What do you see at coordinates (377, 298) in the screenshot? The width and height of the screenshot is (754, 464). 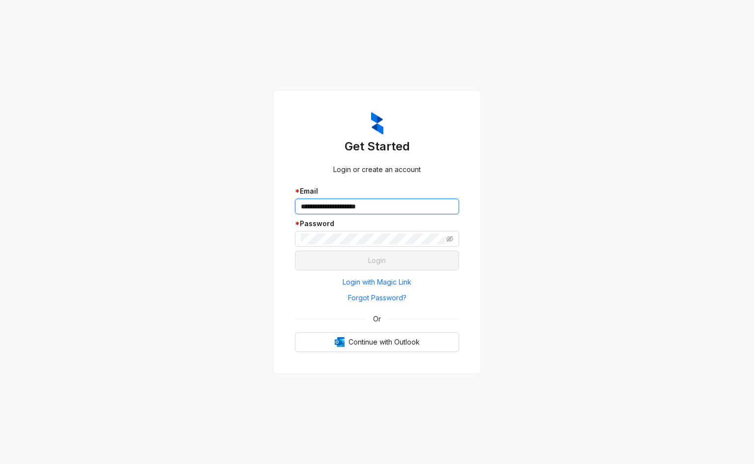 I see `span: Forgot Password?` at bounding box center [377, 298].